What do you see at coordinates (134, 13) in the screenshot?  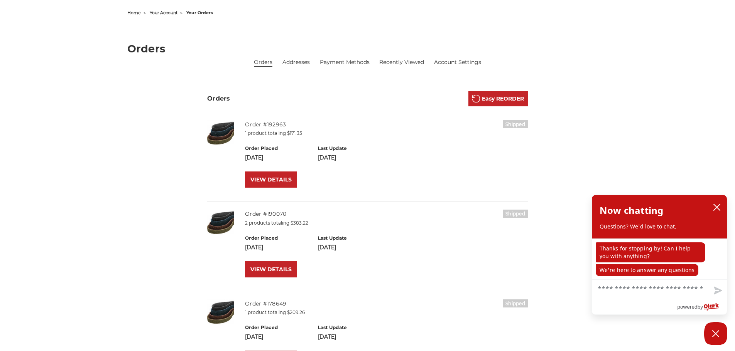 I see `span: home` at bounding box center [134, 13].